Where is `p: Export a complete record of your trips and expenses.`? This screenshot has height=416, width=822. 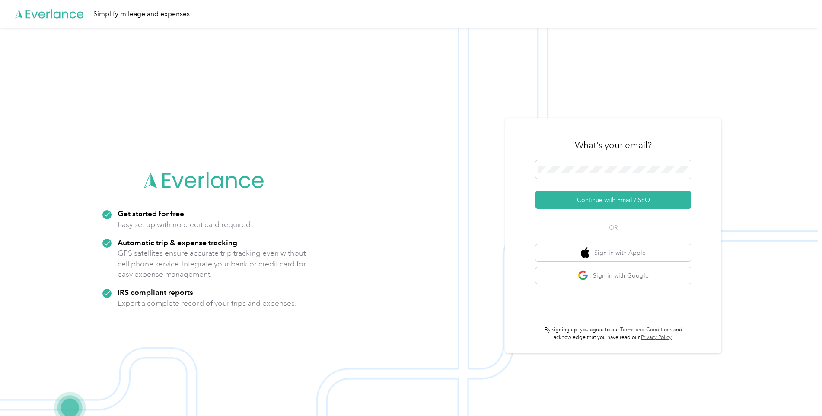
p: Export a complete record of your trips and expenses. is located at coordinates (207, 303).